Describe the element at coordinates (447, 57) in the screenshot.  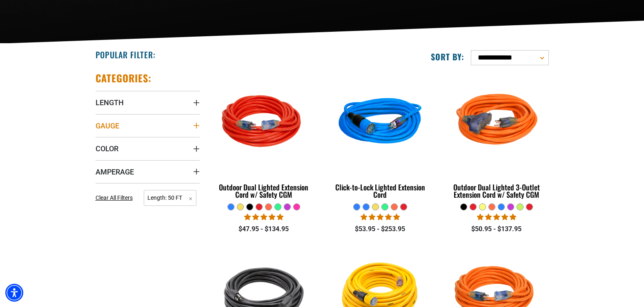
I see `label: Sort by:` at that location.